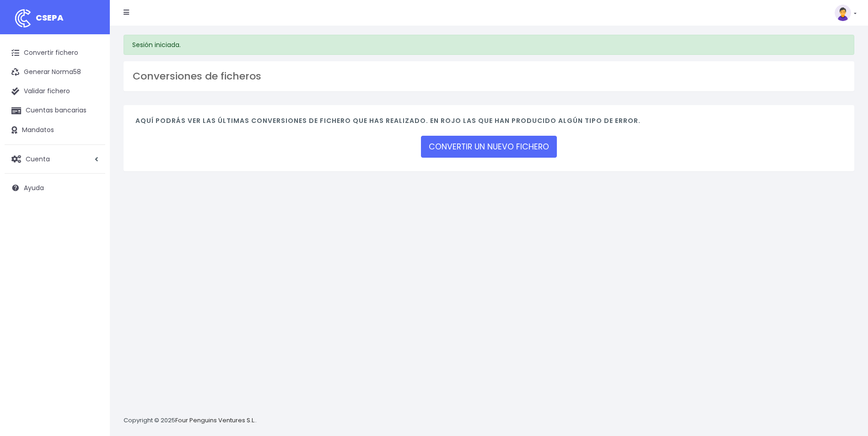 This screenshot has width=868, height=436. Describe the element at coordinates (33, 188) in the screenshot. I see `span: Ayuda` at that location.